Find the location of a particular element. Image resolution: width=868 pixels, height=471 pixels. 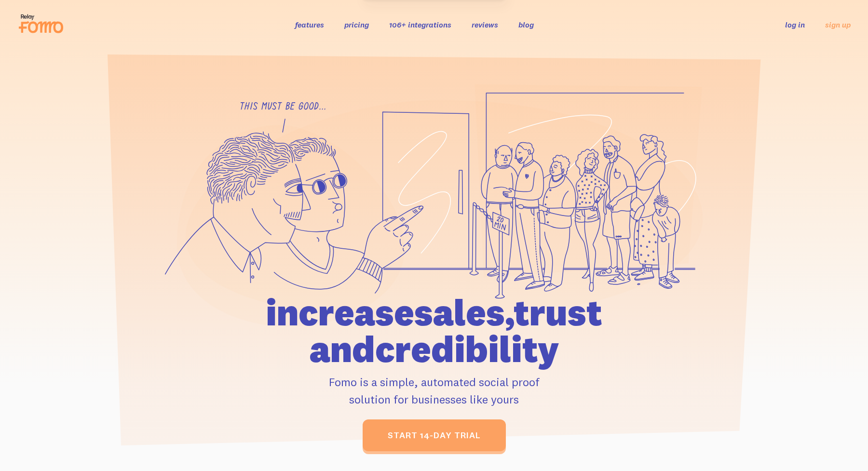

a: start 14-day trial is located at coordinates (434, 435).